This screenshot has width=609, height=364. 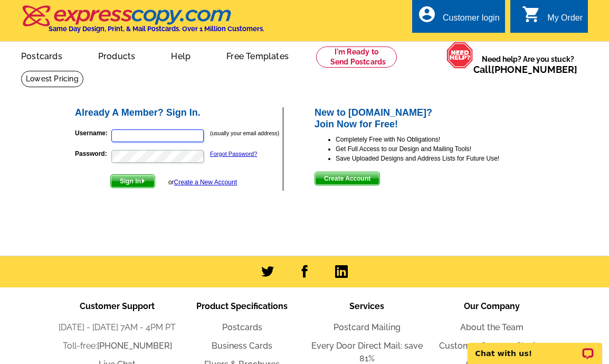 What do you see at coordinates (117, 305) in the screenshot?
I see `span: Customer Support` at bounding box center [117, 305].